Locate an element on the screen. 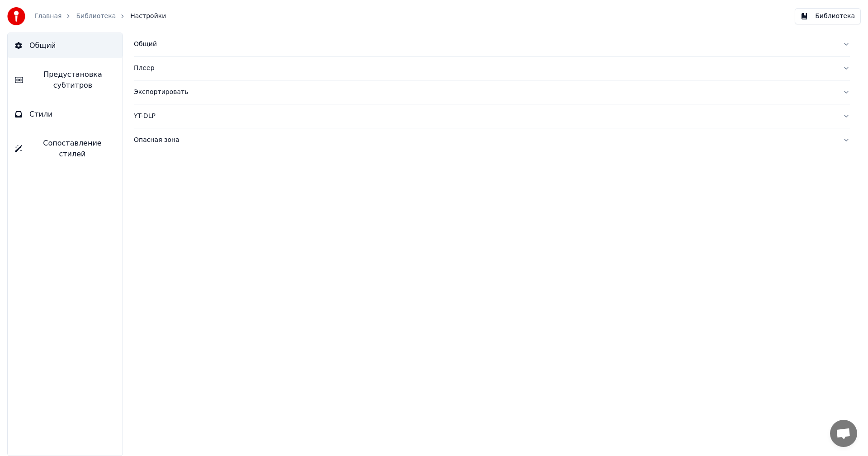  span: Сопоставление стилей is located at coordinates (72, 149).